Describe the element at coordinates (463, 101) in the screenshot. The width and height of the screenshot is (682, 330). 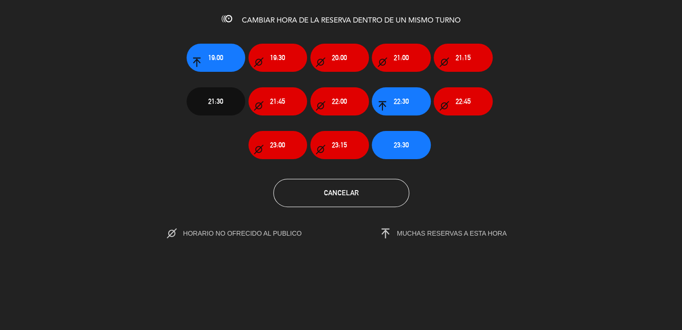
I see `span: 22:45` at that location.